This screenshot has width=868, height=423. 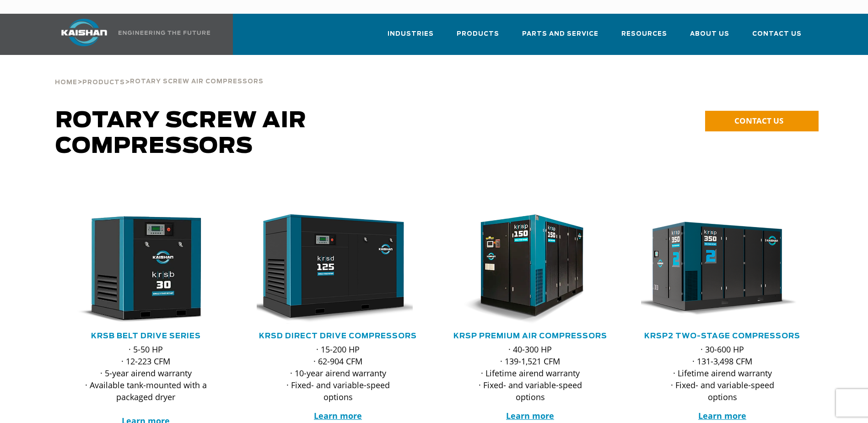 What do you see at coordinates (84, 33) in the screenshot?
I see `img: kaishan logo` at bounding box center [84, 33].